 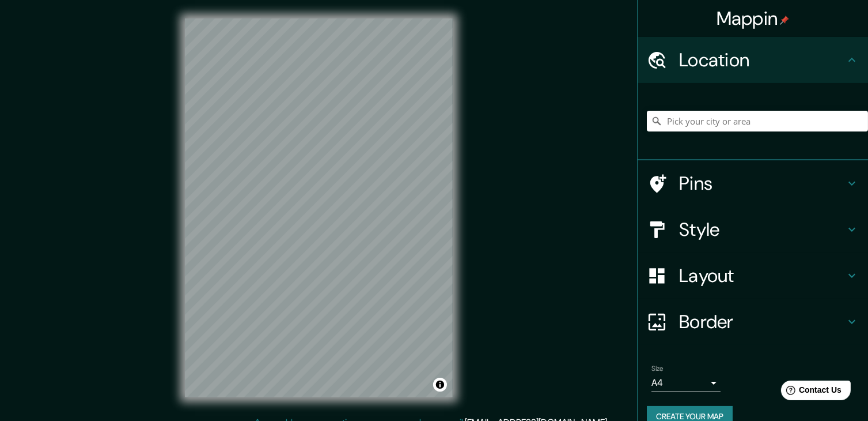 What do you see at coordinates (752, 230) in the screenshot?
I see `div: Style` at bounding box center [752, 230].